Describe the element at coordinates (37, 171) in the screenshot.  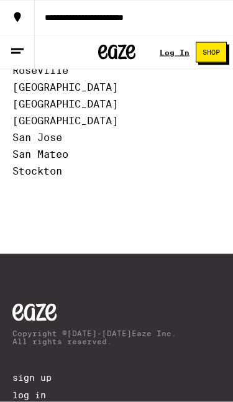
I see `a: Stockton` at that location.